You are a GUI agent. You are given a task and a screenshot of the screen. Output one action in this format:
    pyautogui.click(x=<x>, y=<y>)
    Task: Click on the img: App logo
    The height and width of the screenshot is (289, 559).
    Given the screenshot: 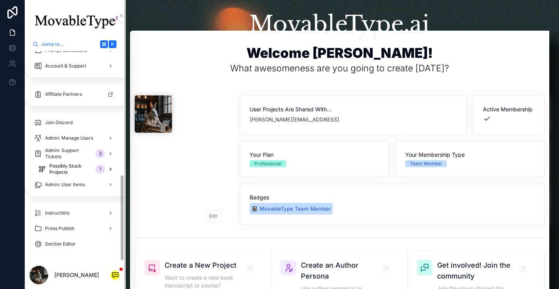 What is the action you would take?
    pyautogui.click(x=75, y=22)
    